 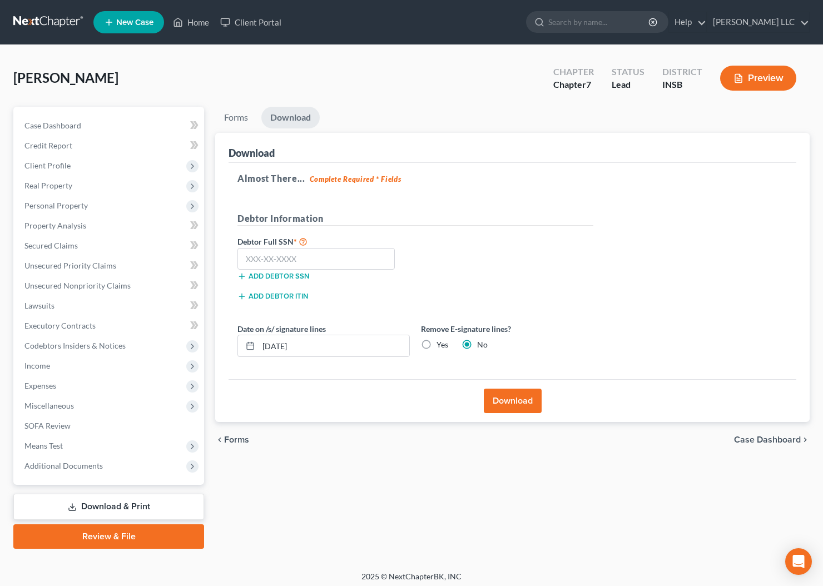 I want to click on a: Download & Print, so click(x=108, y=507).